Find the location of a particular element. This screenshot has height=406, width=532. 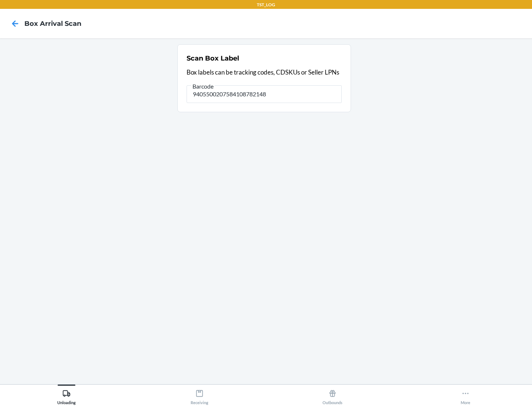

button: Outbounds is located at coordinates (333, 395).